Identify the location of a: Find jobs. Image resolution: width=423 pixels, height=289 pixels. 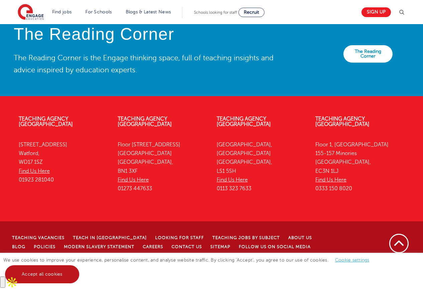
(62, 12).